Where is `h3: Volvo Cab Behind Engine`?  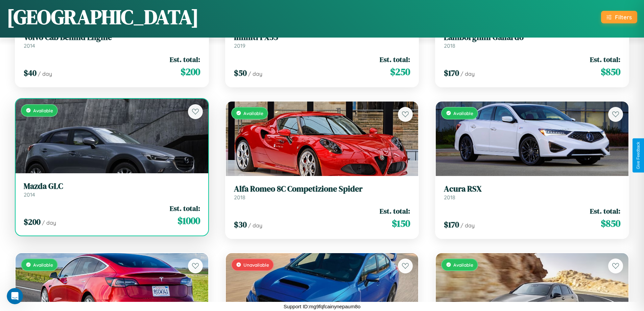 h3: Volvo Cab Behind Engine is located at coordinates (112, 37).